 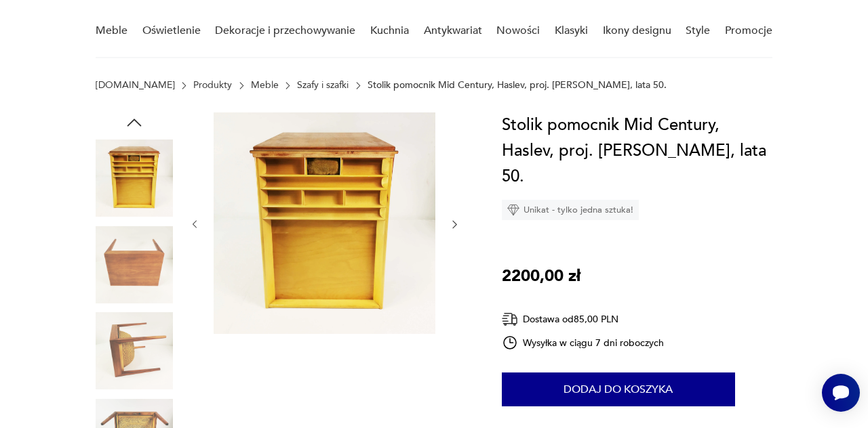 What do you see at coordinates (541, 276) in the screenshot?
I see `p: 2200,00 zł` at bounding box center [541, 276].